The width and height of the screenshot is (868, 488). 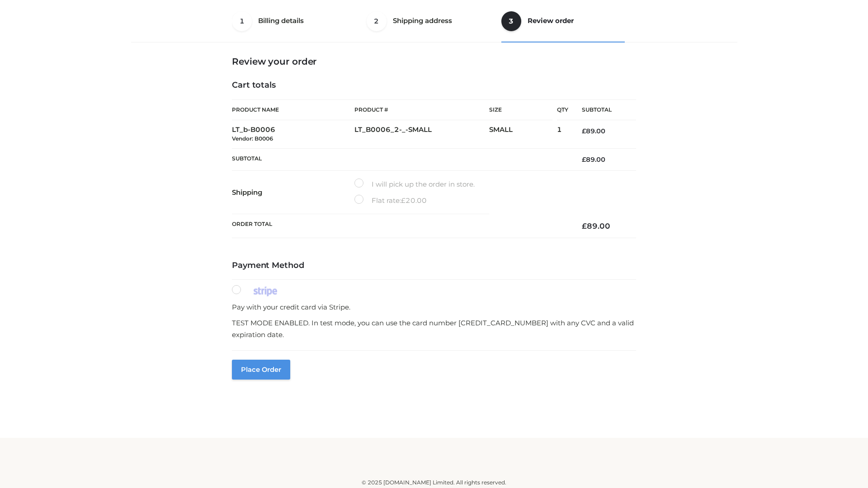 I want to click on th: Order Total, so click(x=400, y=226).